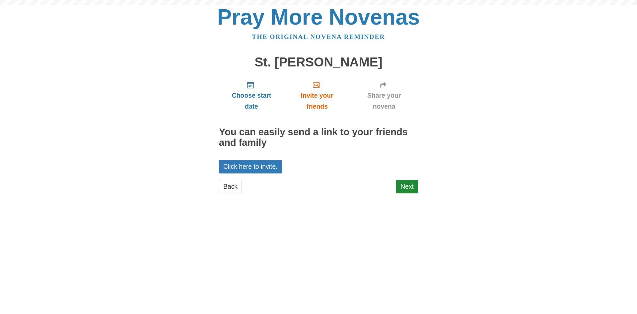 The width and height of the screenshot is (637, 314). What do you see at coordinates (384, 101) in the screenshot?
I see `span: Share your novena` at bounding box center [384, 101].